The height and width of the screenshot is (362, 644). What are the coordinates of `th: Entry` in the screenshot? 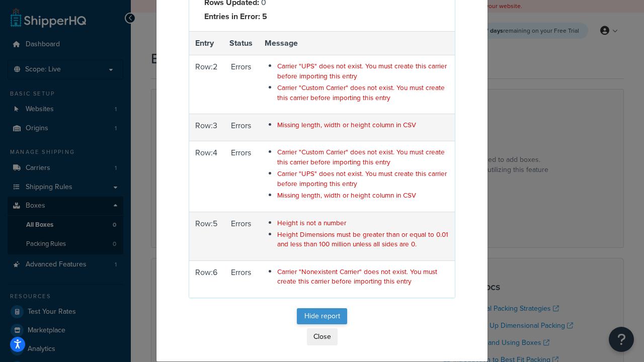 It's located at (206, 43).